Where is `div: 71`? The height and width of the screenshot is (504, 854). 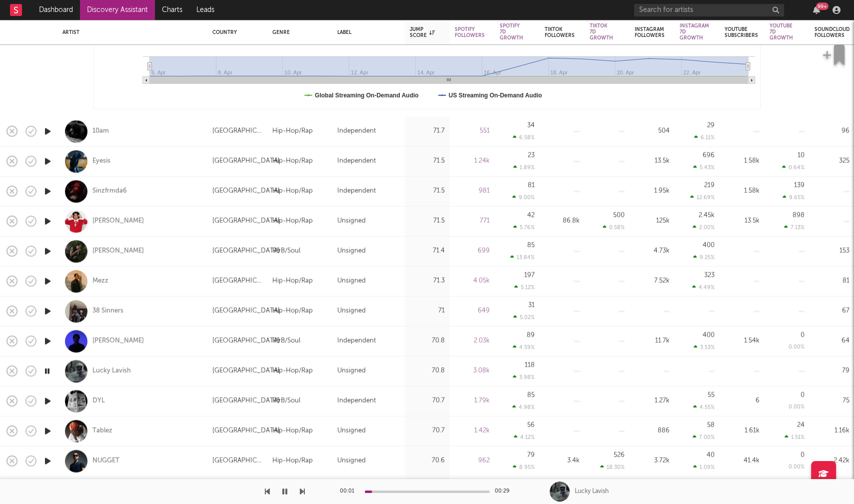 div: 71 is located at coordinates (427, 311).